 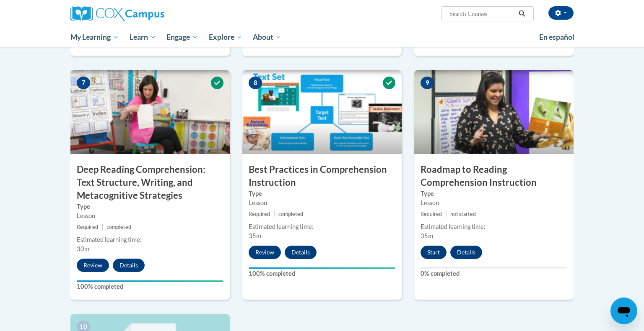 I want to click on span: not started, so click(x=463, y=214).